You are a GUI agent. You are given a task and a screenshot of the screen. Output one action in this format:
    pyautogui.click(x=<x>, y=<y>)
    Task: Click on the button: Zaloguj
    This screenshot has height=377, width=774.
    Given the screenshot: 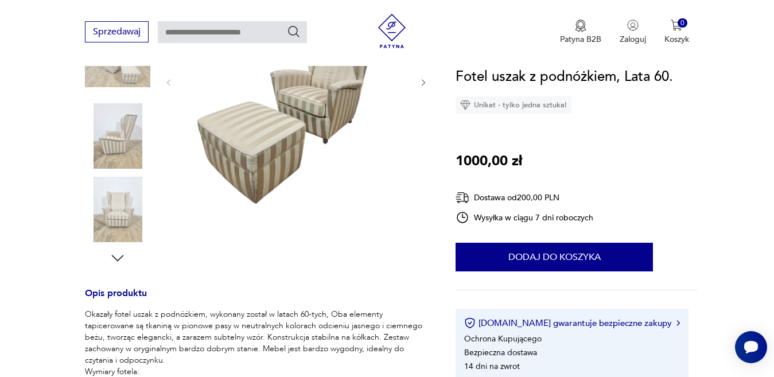 What is the action you would take?
    pyautogui.click(x=633, y=32)
    